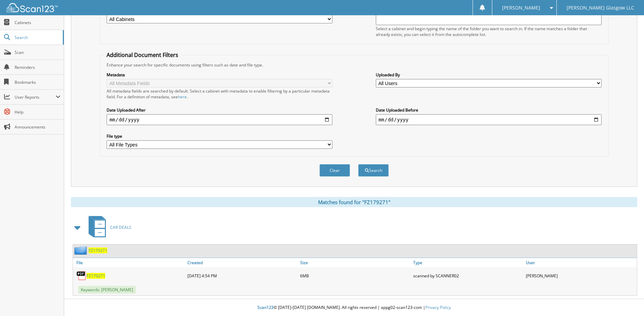  What do you see at coordinates (35, 97) in the screenshot?
I see `span: User Reports` at bounding box center [35, 97].